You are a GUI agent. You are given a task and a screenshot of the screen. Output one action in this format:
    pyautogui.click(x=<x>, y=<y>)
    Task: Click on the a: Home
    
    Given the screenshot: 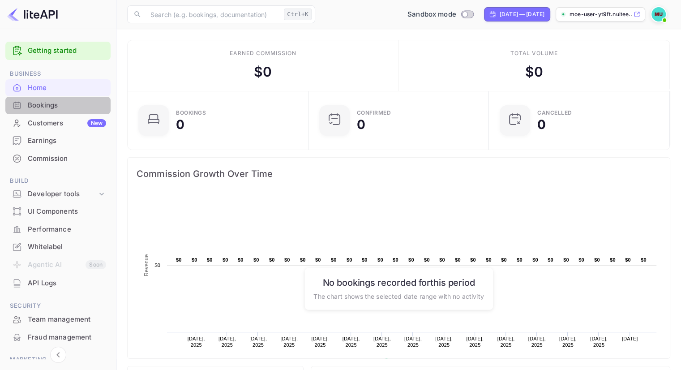 What is the action you would take?
    pyautogui.click(x=58, y=87)
    